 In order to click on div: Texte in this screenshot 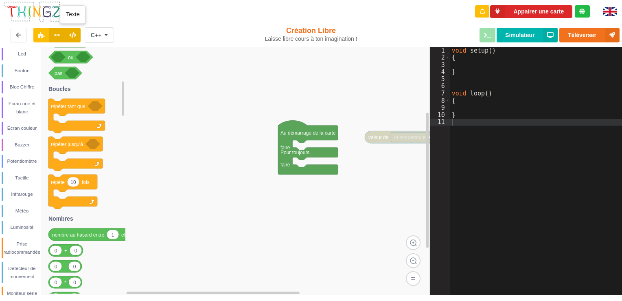, I will do `click(73, 14)`.